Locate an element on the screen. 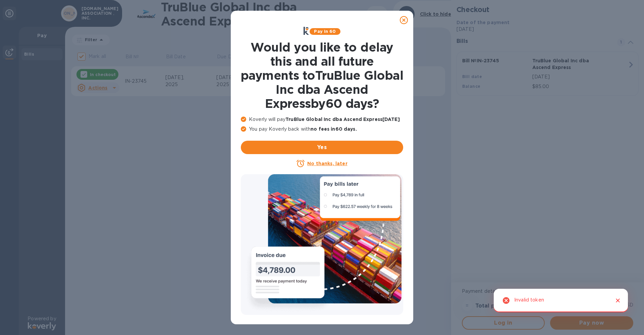 Image resolution: width=644 pixels, height=335 pixels. b: no fees in 60 days . is located at coordinates (333, 129).